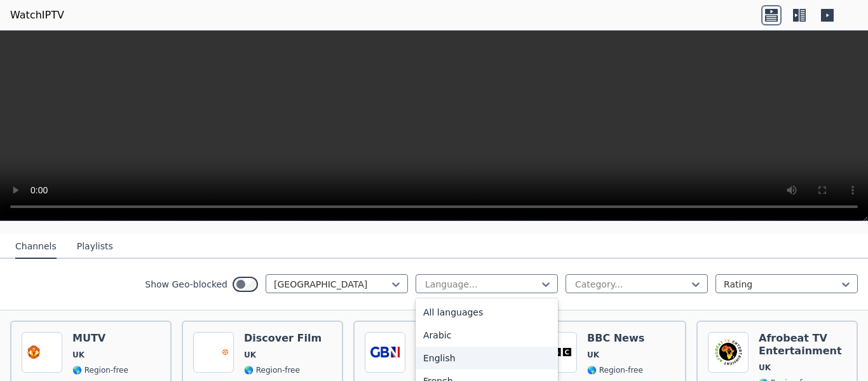 This screenshot has height=381, width=868. I want to click on button: Channels, so click(35, 246).